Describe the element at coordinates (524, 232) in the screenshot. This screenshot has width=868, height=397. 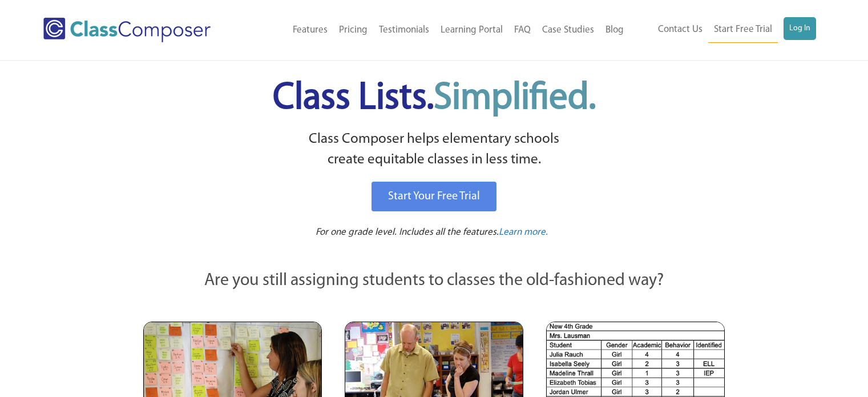
I see `a: Learn more.` at that location.